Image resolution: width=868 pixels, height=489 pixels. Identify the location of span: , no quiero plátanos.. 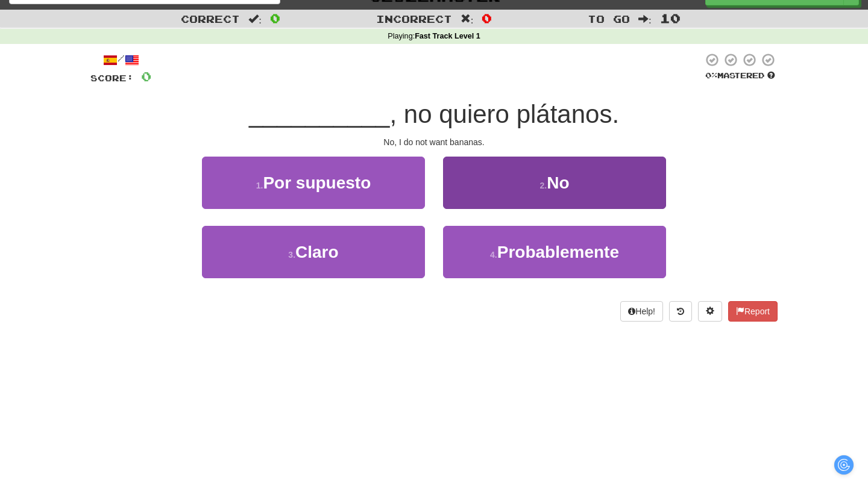
(504, 114).